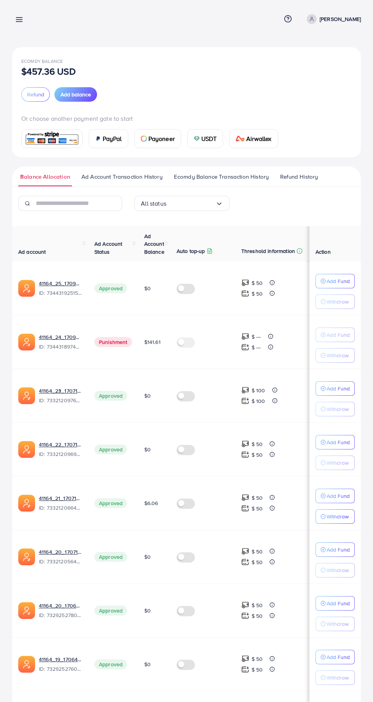 The width and height of the screenshot is (373, 702). What do you see at coordinates (109, 139) in the screenshot?
I see `a: cardPayPal` at bounding box center [109, 139].